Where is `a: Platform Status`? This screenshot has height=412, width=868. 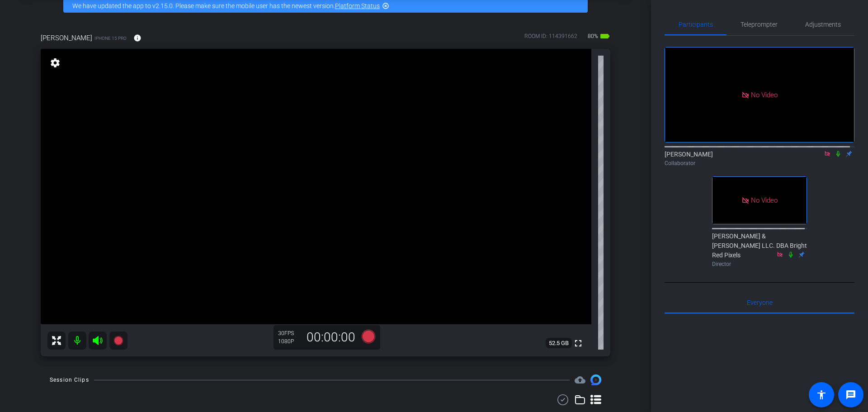
a: Platform Status is located at coordinates (357, 6).